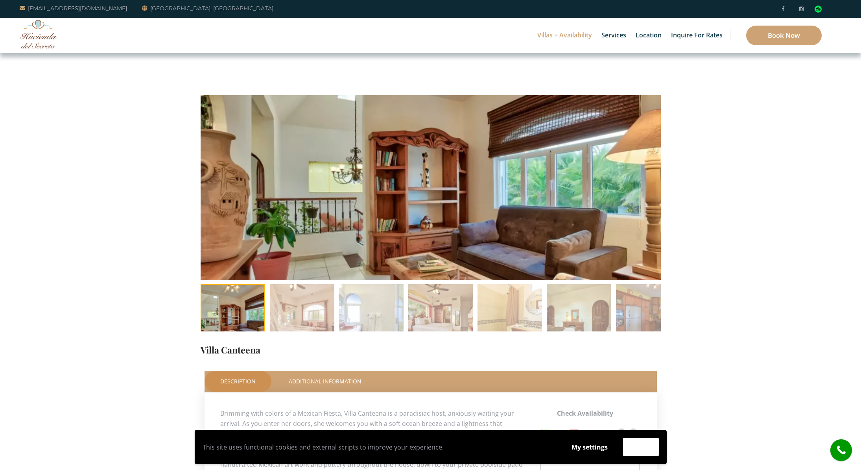 The image size is (861, 470). I want to click on img: IMG_0559-1024x683-1-150x150.jpg, so click(302, 316).